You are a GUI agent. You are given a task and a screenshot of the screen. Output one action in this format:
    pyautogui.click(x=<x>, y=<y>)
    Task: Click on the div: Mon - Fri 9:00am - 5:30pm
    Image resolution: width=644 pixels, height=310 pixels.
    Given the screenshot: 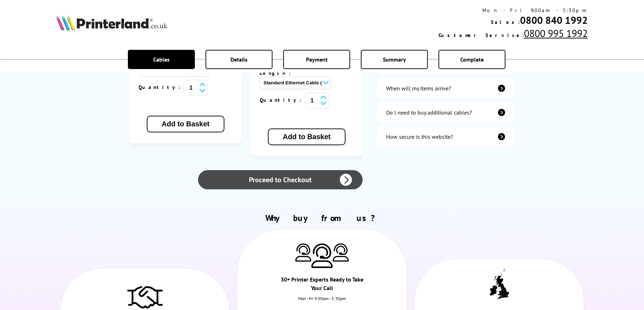 What is the action you would take?
    pyautogui.click(x=513, y=10)
    